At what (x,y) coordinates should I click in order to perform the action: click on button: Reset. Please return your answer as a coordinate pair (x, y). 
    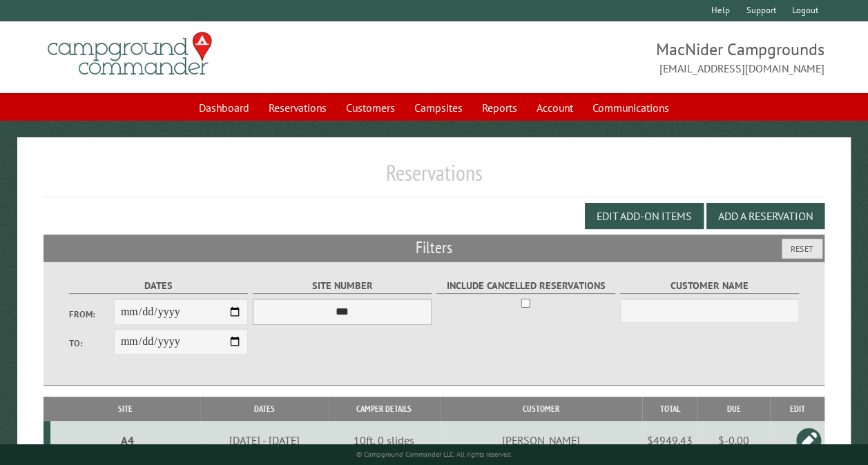
    Looking at the image, I should click on (802, 248).